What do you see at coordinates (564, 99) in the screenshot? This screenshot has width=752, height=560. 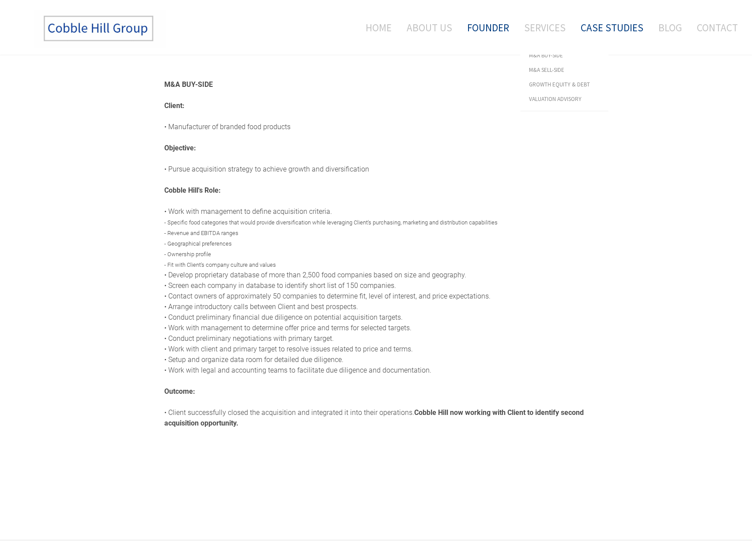 I see `span: Valuation Advisory` at bounding box center [564, 99].